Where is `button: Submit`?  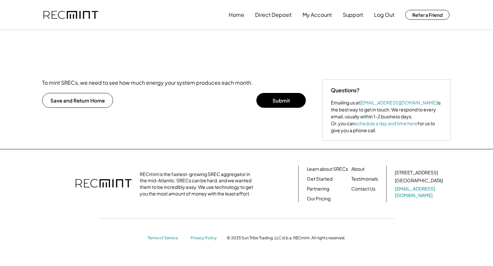 button: Submit is located at coordinates (281, 100).